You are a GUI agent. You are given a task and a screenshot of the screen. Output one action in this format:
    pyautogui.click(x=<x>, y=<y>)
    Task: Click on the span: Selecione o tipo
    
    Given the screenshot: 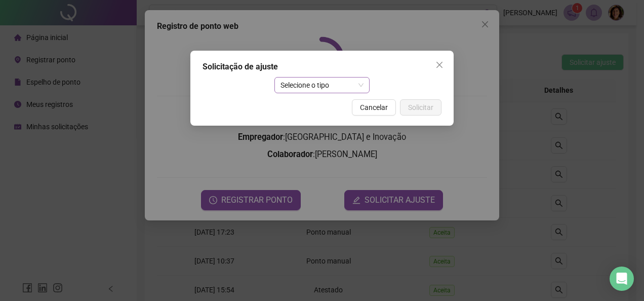 What is the action you would take?
    pyautogui.click(x=322, y=85)
    